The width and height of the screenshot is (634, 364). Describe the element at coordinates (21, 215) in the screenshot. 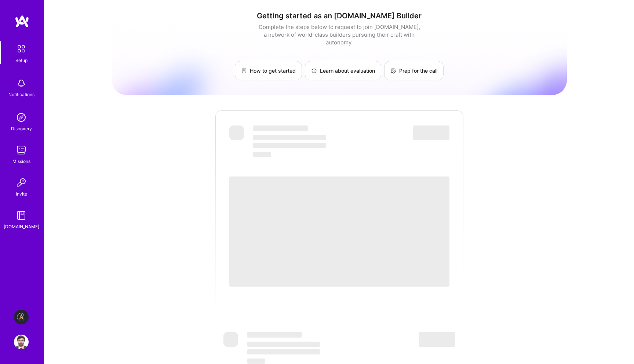

I see `img: guide book` at that location.